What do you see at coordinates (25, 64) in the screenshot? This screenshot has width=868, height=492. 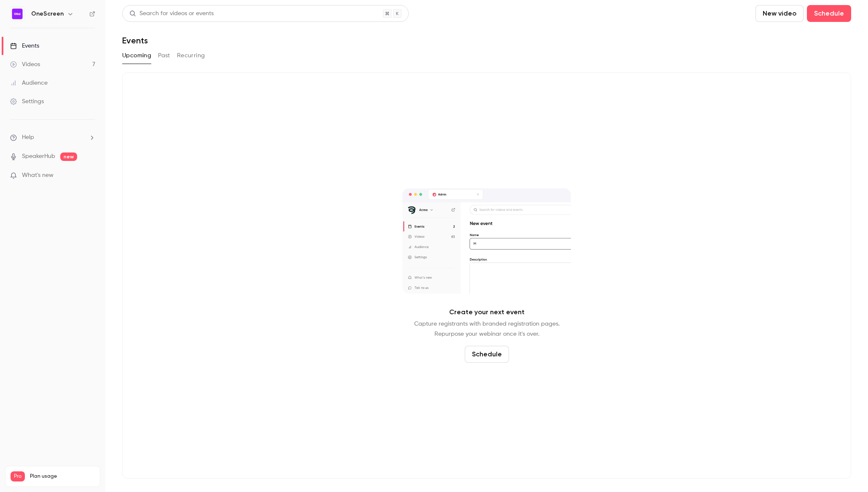 I see `div: Videos` at bounding box center [25, 64].